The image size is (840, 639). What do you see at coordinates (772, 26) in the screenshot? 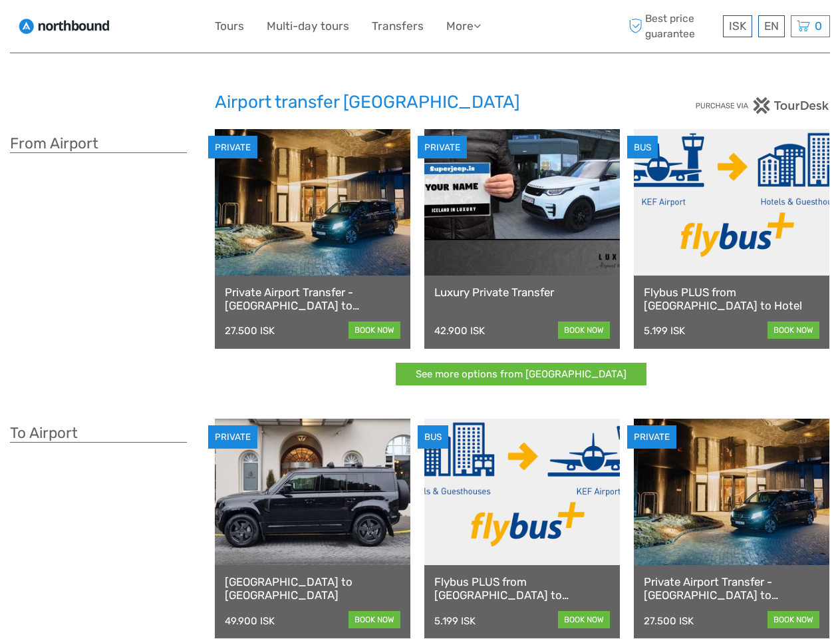
I see `div: EN` at bounding box center [772, 26].